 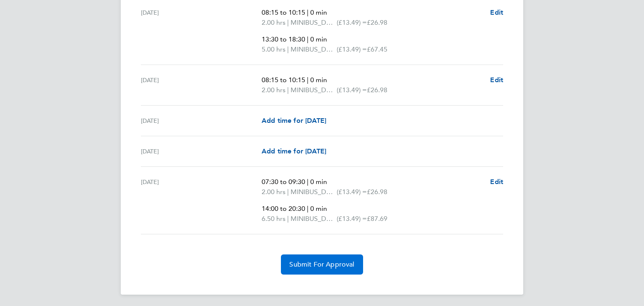 What do you see at coordinates (377, 218) in the screenshot?
I see `span: £87.69` at bounding box center [377, 218].